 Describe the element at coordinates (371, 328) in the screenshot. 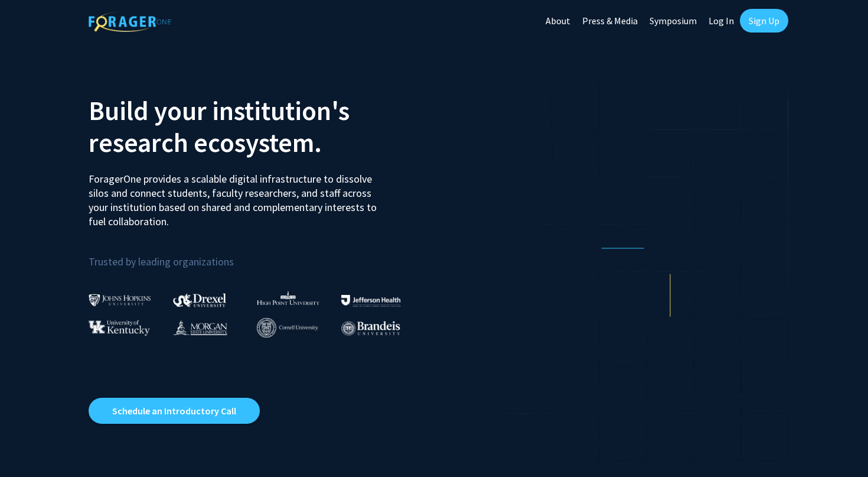

I see `img: Brandeis University` at that location.